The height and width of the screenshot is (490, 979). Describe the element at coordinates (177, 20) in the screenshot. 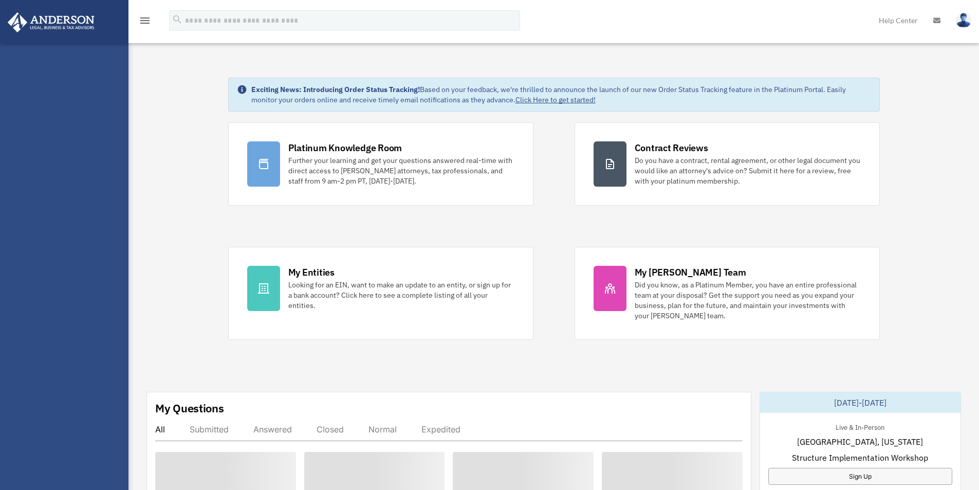

I see `i: search` at that location.